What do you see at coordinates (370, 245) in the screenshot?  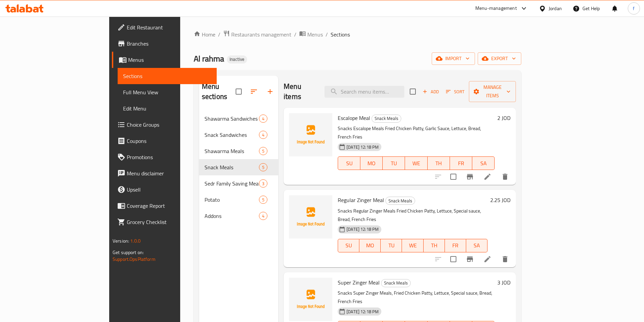 I see `span: MO` at bounding box center [370, 245].